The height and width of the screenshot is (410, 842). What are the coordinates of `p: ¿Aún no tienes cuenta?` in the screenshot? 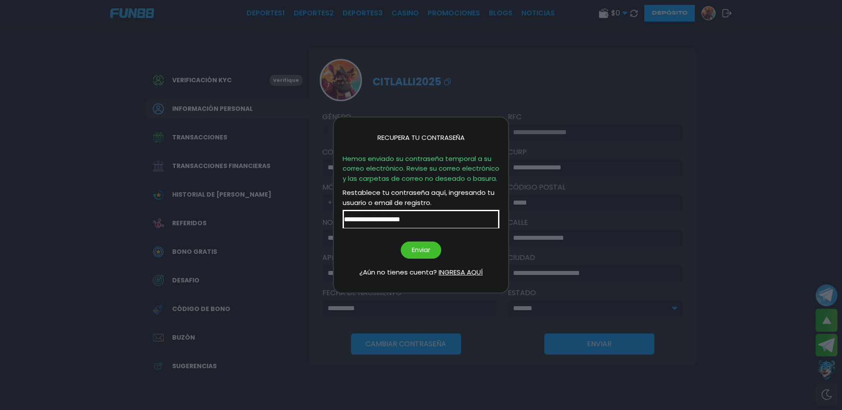 It's located at (421, 273).